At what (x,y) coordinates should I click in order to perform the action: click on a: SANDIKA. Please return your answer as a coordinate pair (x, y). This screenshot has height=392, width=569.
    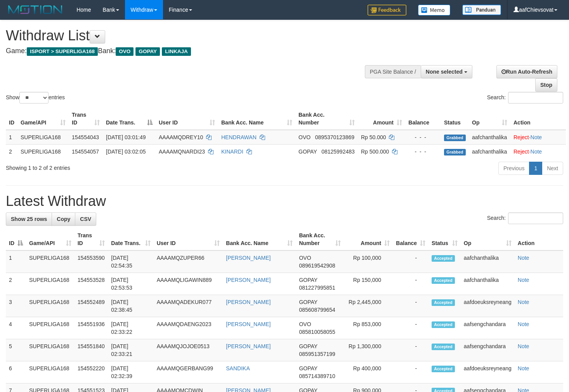
    Looking at the image, I should click on (237, 369).